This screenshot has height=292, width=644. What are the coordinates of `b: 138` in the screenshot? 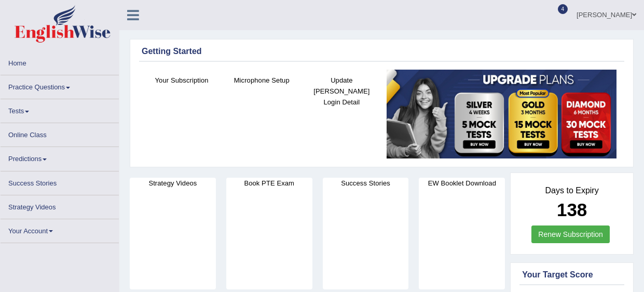 It's located at (572, 210).